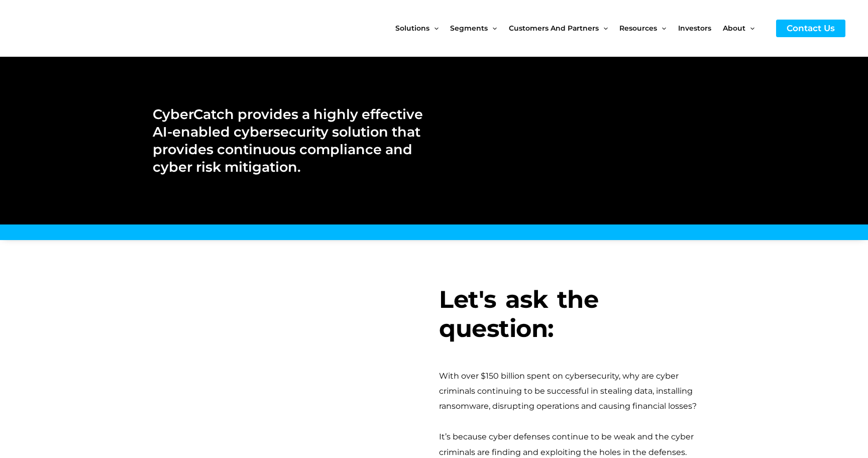 The image size is (868, 458). What do you see at coordinates (694, 28) in the screenshot?
I see `span: Investors` at bounding box center [694, 28].